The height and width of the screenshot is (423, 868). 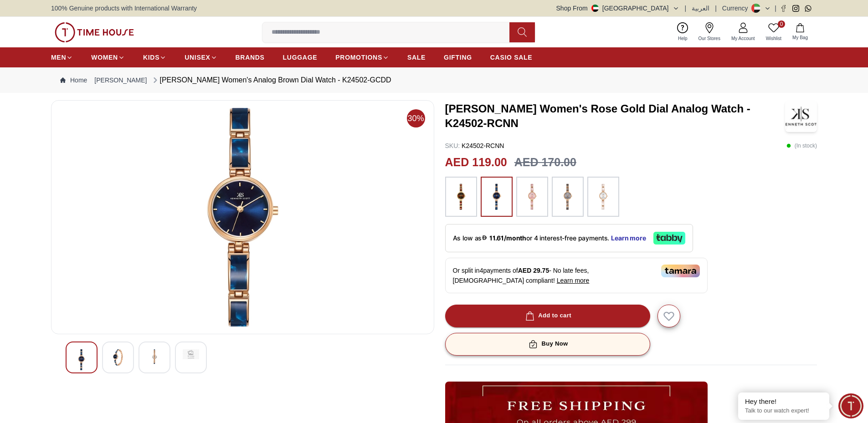 What do you see at coordinates (417, 57) in the screenshot?
I see `span: SALE` at bounding box center [417, 57].